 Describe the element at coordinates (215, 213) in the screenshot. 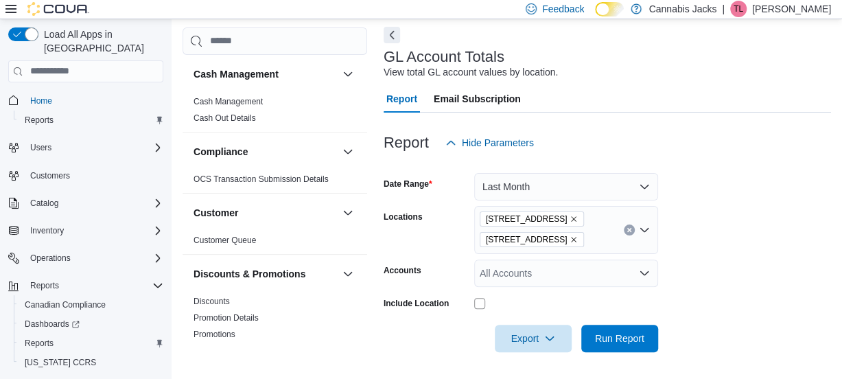

I see `h3: Customer` at that location.